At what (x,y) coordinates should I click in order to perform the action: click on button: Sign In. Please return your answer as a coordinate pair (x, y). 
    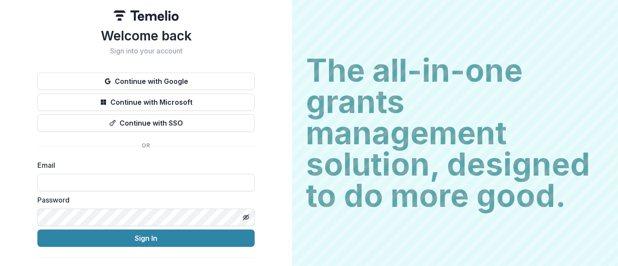
    Looking at the image, I should click on (146, 238).